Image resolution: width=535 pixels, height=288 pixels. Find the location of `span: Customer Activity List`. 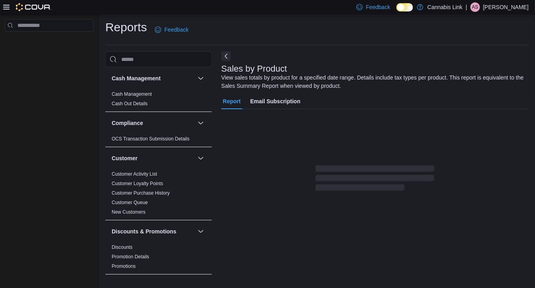

span: Customer Activity List is located at coordinates (134, 174).